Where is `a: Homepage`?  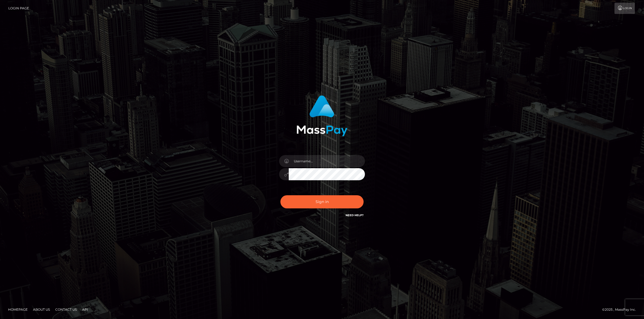 a: Homepage is located at coordinates (17, 309).